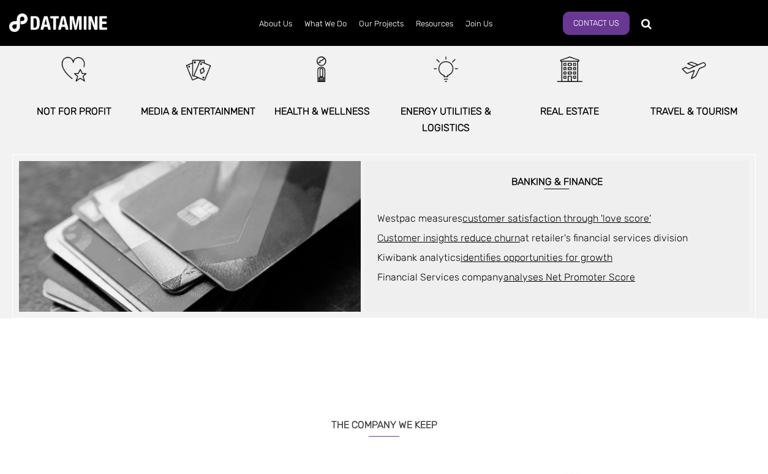 The image size is (768, 474). Describe the element at coordinates (536, 257) in the screenshot. I see `a: identifies opportunities for growth` at that location.